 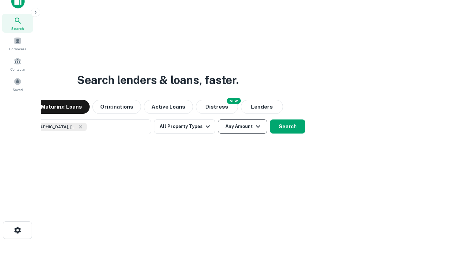 What do you see at coordinates (243, 127) in the screenshot?
I see `button: Any Amount` at bounding box center [243, 127].